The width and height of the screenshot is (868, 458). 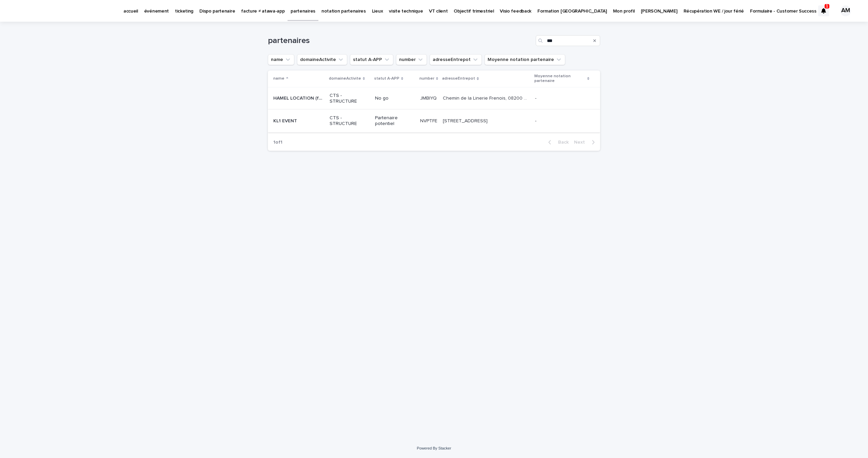 I want to click on button: number, so click(x=411, y=60).